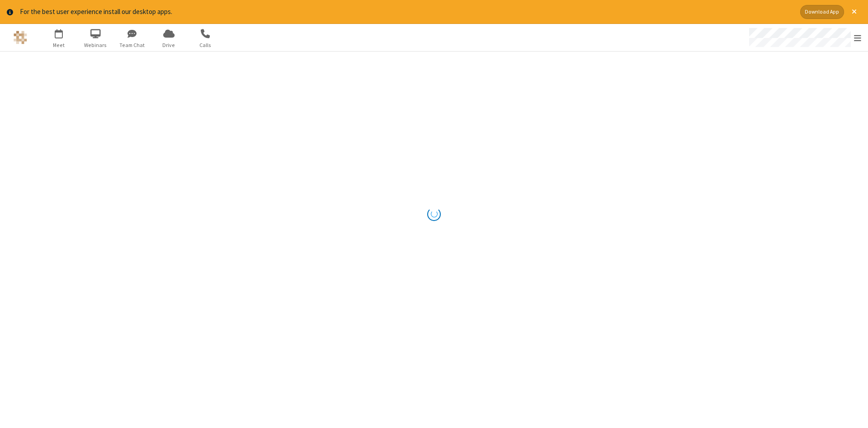  What do you see at coordinates (406, 12) in the screenshot?
I see `div: For the best user experience install our desktop apps.` at bounding box center [406, 12].